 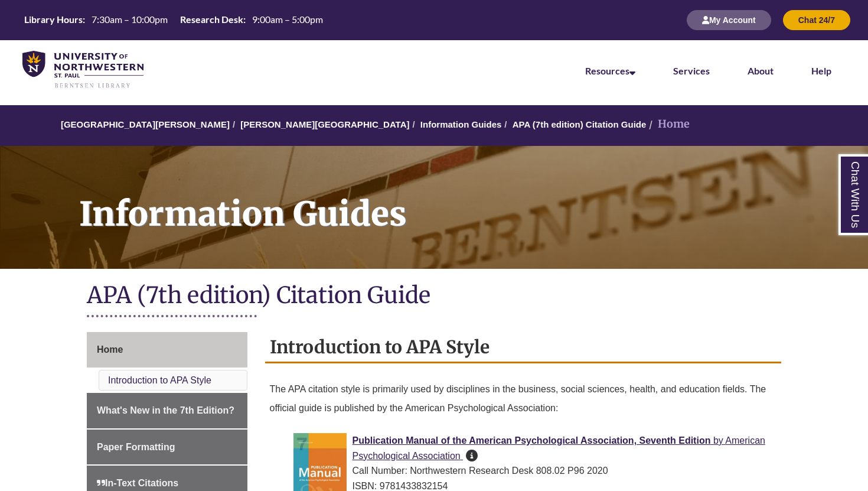 What do you see at coordinates (533, 471) in the screenshot?
I see `div: Call Number: Northwestern Research Desk 808.02 P96 2020` at bounding box center [533, 471].